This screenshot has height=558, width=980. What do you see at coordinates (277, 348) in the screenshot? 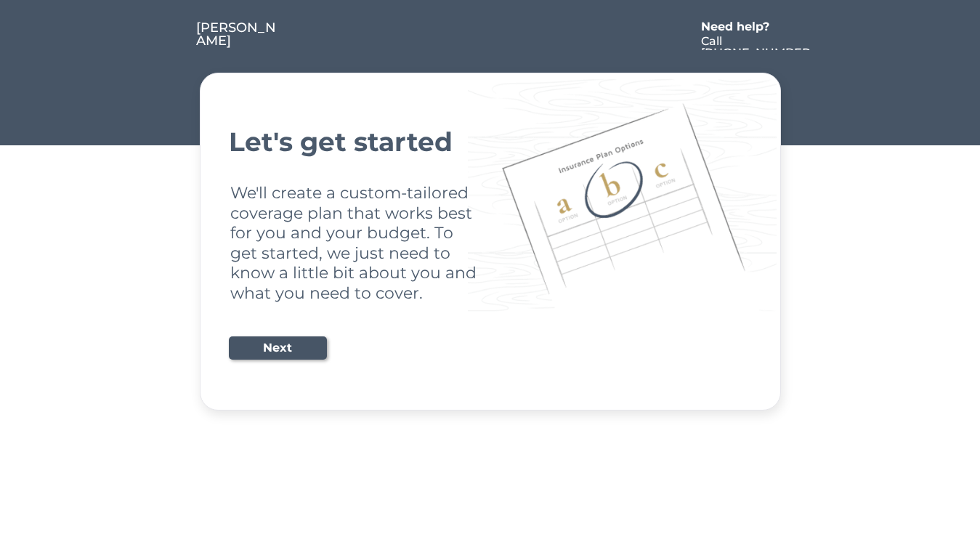
I see `button: Next` at bounding box center [277, 348].